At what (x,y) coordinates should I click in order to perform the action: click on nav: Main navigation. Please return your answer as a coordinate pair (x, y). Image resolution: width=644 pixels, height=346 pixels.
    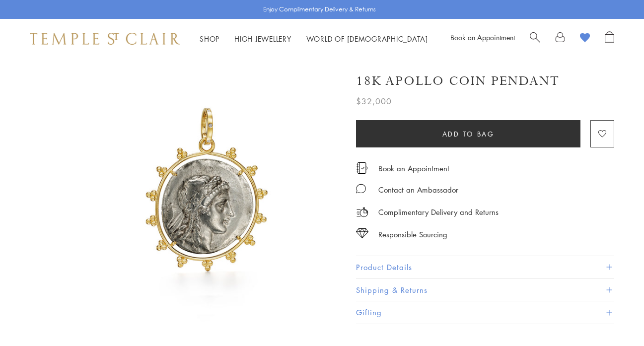
    Looking at the image, I should click on (314, 39).